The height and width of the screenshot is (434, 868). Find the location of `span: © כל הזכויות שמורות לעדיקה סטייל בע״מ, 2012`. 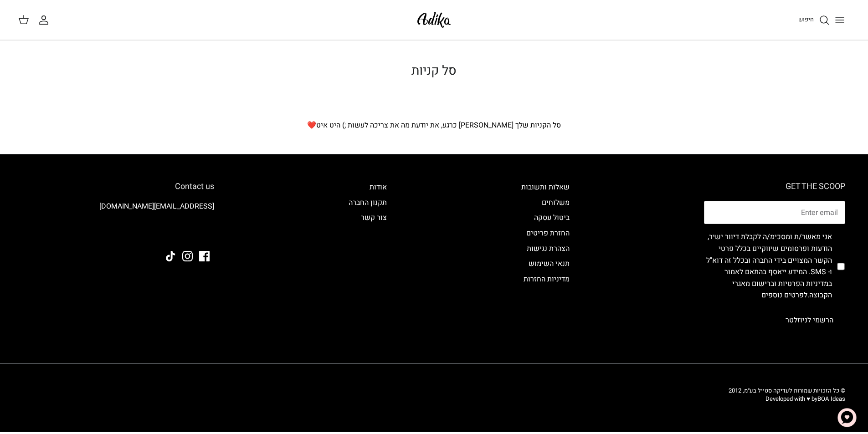

span: © כל הזכויות שמורות לעדיקה סטייל בע״מ, 2012 is located at coordinates (787, 390).